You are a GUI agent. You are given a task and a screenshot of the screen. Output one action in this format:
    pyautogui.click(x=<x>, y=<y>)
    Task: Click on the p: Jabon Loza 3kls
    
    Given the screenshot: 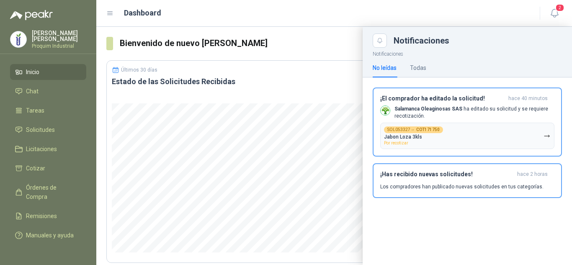 What is the action you would take?
    pyautogui.click(x=403, y=137)
    